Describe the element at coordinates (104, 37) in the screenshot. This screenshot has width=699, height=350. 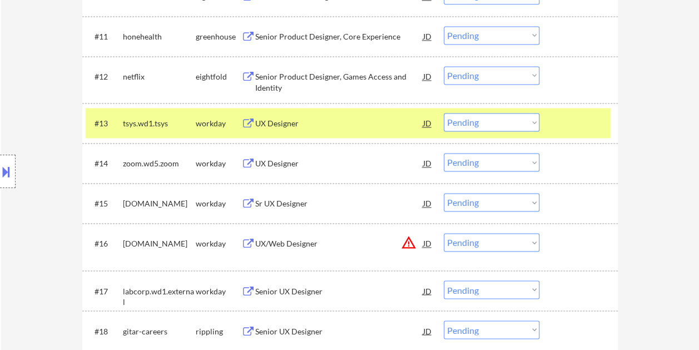
I see `div: #11` at that location.